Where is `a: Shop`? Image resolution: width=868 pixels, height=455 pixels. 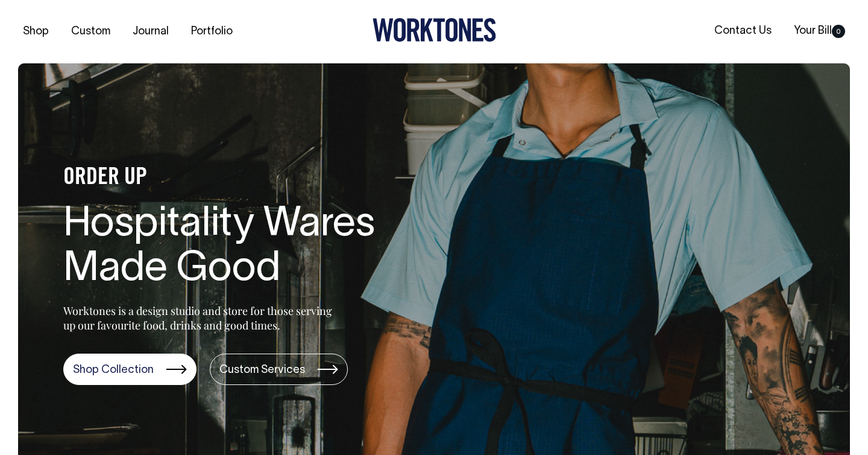
a: Shop is located at coordinates (35, 31).